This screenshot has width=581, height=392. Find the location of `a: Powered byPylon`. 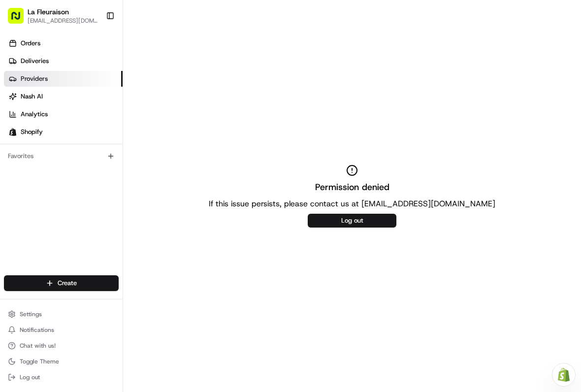

a: Powered byPylon is located at coordinates (94, 221).